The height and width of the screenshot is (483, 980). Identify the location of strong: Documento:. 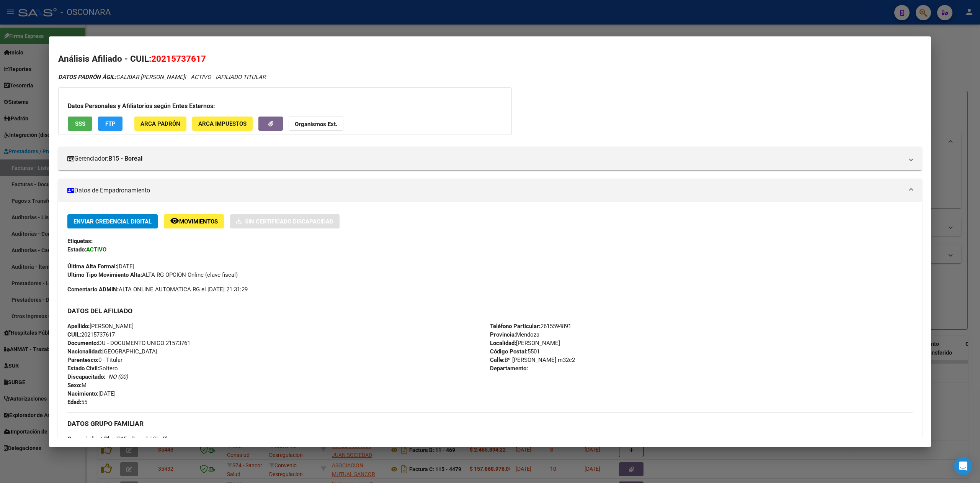
(83, 343).